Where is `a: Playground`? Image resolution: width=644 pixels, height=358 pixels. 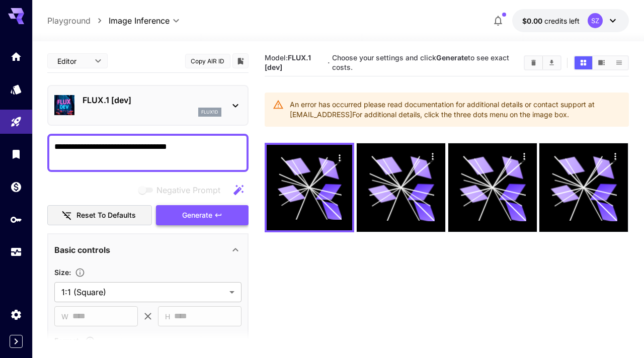
a: Playground is located at coordinates (69, 21).